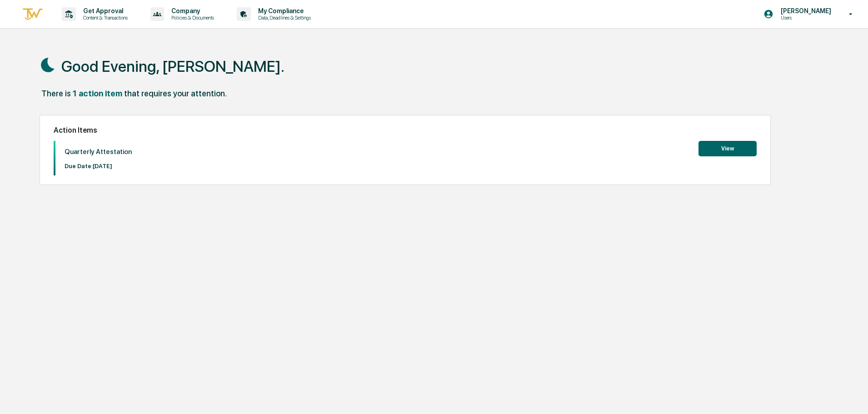 The width and height of the screenshot is (868, 414). Describe the element at coordinates (33, 14) in the screenshot. I see `img: logo` at that location.